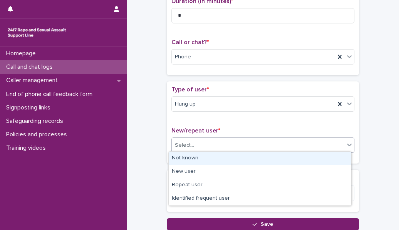 The width and height of the screenshot is (399, 230). I want to click on span: New/repeat user, so click(196, 131).